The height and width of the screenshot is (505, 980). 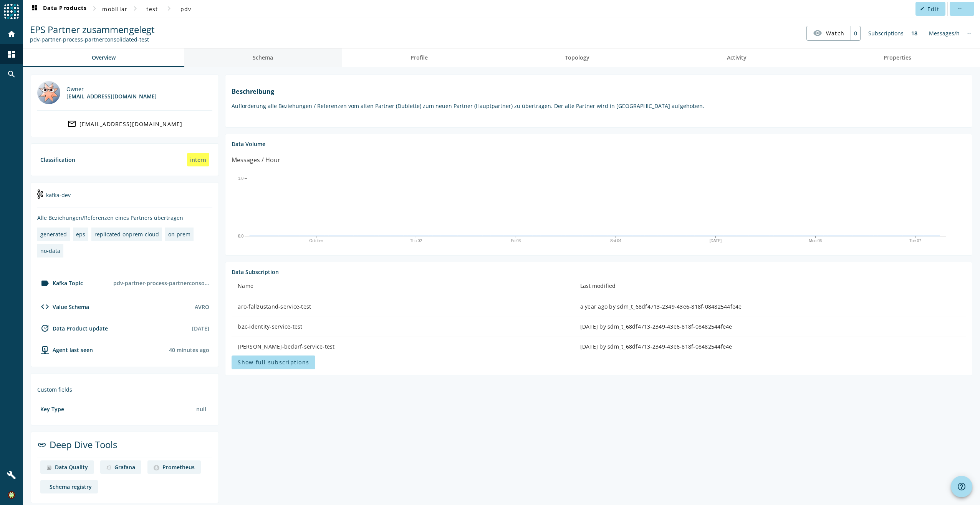 What do you see at coordinates (241, 236) in the screenshot?
I see `text: 0.0` at bounding box center [241, 236].